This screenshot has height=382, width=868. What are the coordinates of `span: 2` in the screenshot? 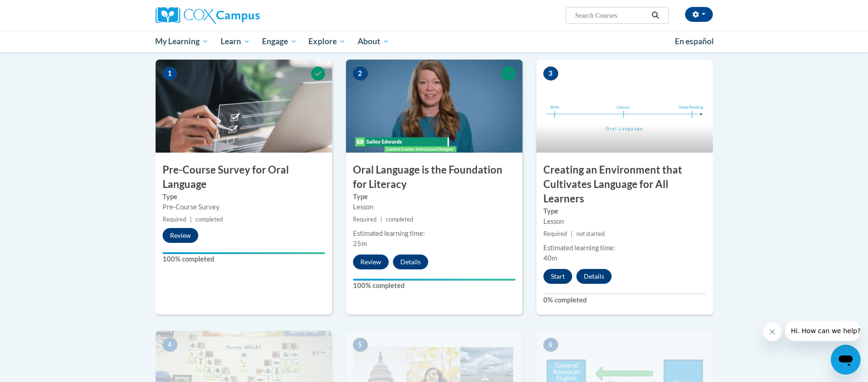 It's located at (361, 74).